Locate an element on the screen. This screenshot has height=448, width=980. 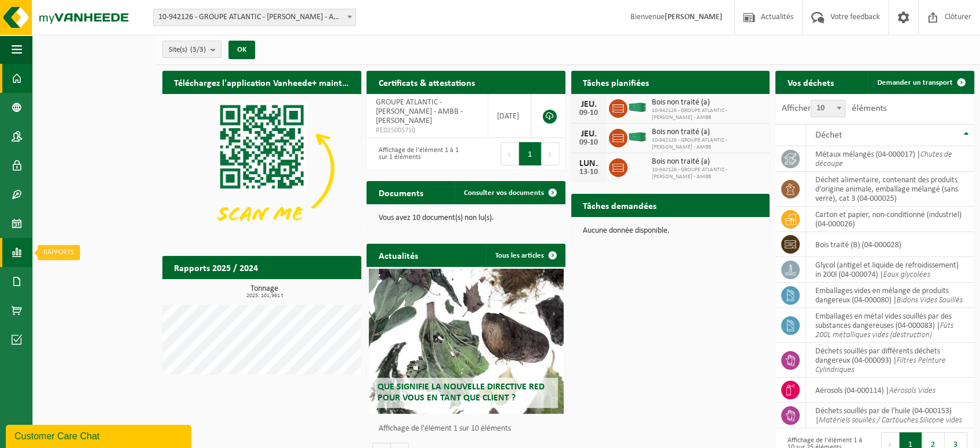
div: 13-10 is located at coordinates (589, 172).